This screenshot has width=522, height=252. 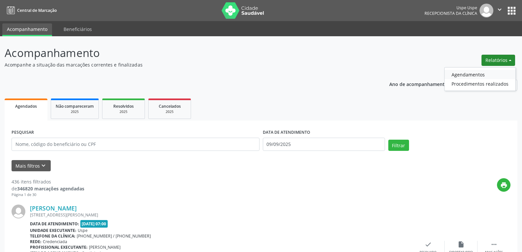 I want to click on b: Unidade executante:, so click(x=53, y=230).